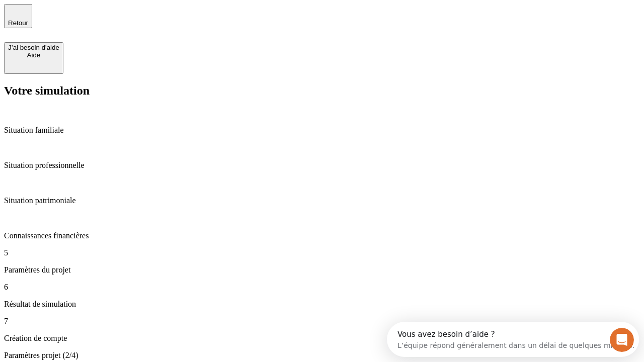  I want to click on p: Situation familiale, so click(322, 131).